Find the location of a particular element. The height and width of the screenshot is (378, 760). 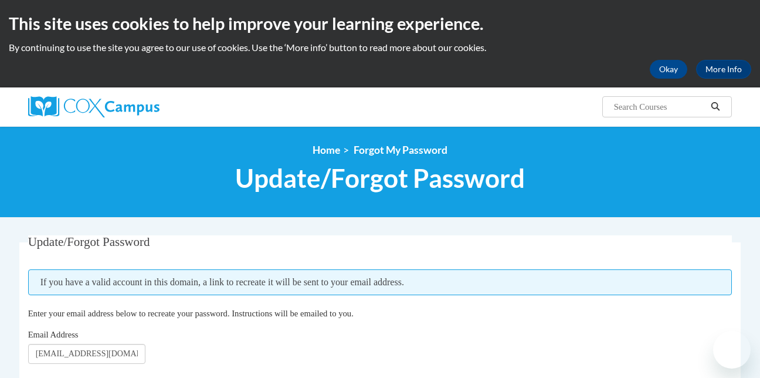

p: By continuing to use the site you agree to our use of cookies. Use the ‘More info’ button to read... is located at coordinates (380, 47).